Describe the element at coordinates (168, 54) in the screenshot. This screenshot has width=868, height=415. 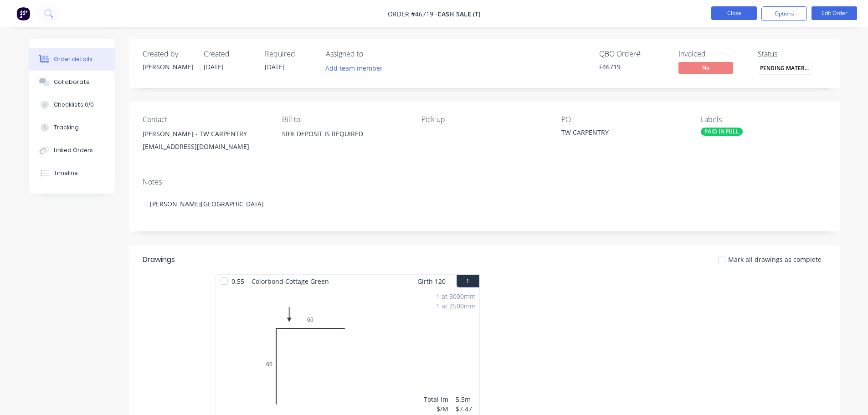
I see `div: Created by` at that location.